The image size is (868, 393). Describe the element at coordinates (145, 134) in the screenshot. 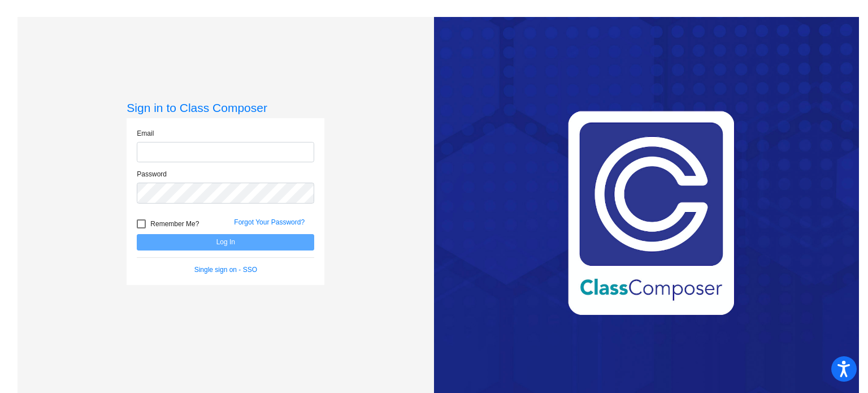

I see `label: Email` at that location.